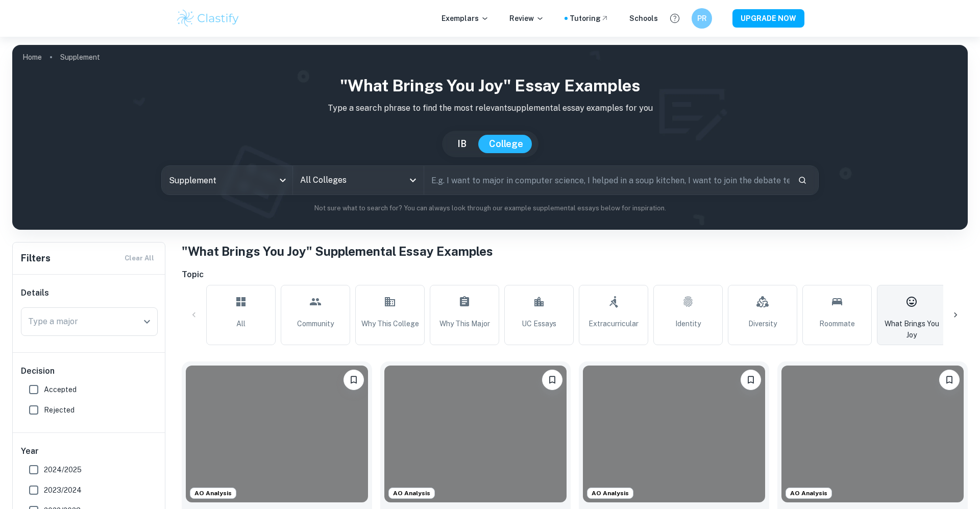 The height and width of the screenshot is (509, 980). I want to click on a: Tutoring, so click(589, 19).